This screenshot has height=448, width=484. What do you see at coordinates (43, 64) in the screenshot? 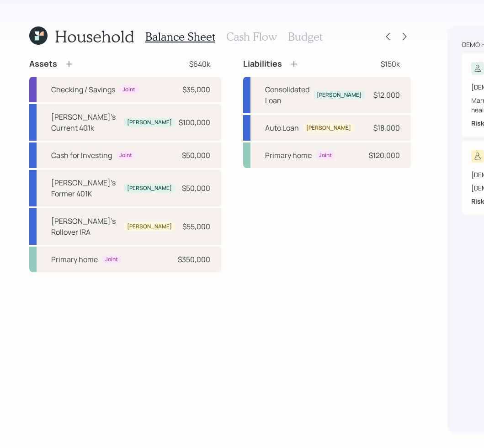
I see `h4: Assets` at bounding box center [43, 64].